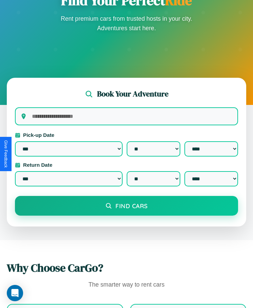  I want to click on div: Give Feedback, so click(6, 154).